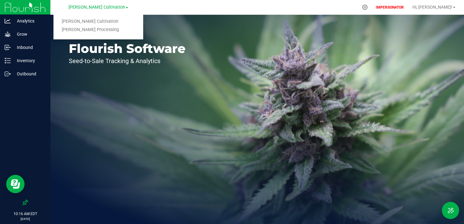 Image resolution: width=464 pixels, height=224 pixels. What do you see at coordinates (8, 34) in the screenshot?
I see `inline-svg: Grow` at bounding box center [8, 34].